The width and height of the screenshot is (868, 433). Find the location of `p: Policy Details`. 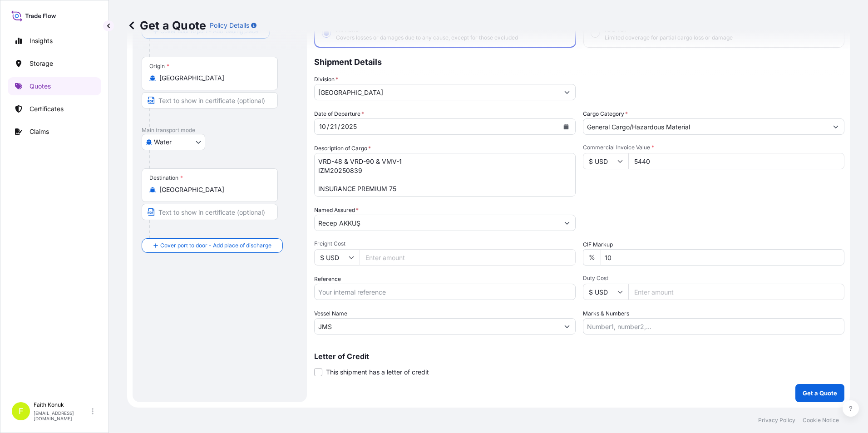

p: Policy Details is located at coordinates (229, 26).